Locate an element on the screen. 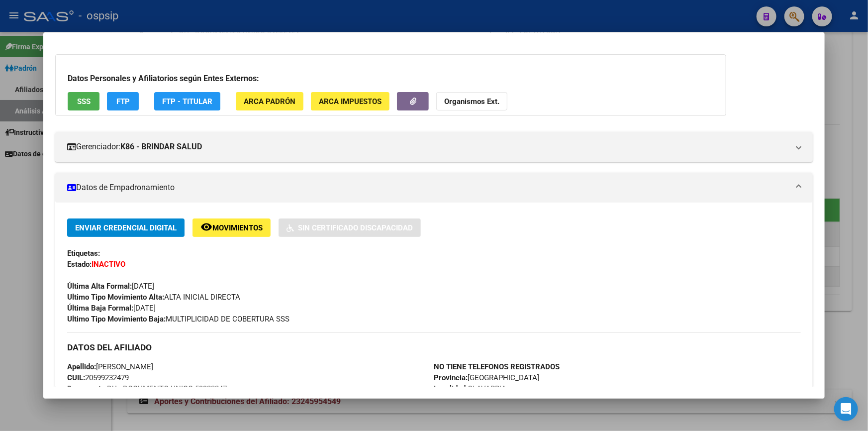 The width and height of the screenshot is (868, 431). strong: Apellido: is located at coordinates (81, 367).